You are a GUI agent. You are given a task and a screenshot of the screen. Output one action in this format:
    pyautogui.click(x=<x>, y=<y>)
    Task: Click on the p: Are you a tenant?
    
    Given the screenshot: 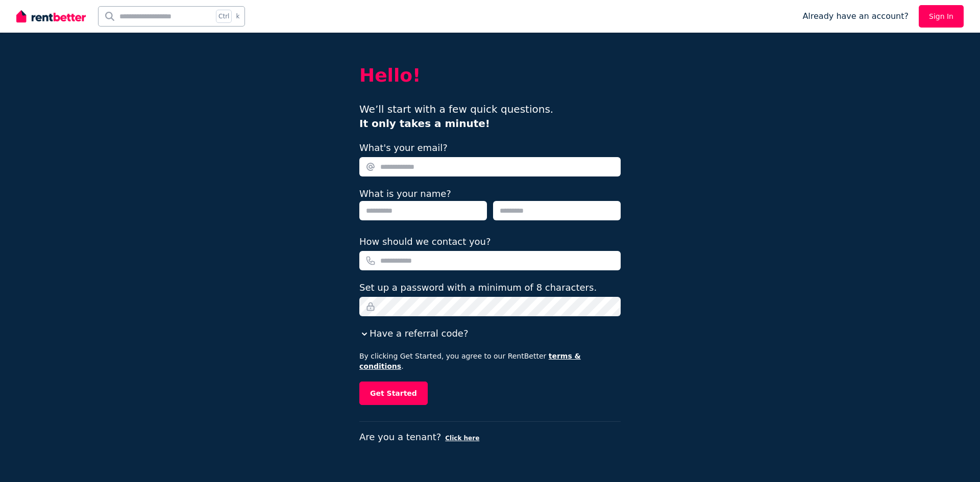 What is the action you would take?
    pyautogui.click(x=490, y=437)
    